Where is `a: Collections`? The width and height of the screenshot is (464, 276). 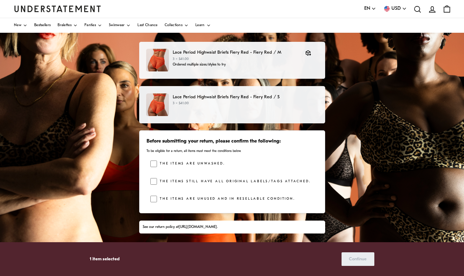 a: Collections is located at coordinates (177, 25).